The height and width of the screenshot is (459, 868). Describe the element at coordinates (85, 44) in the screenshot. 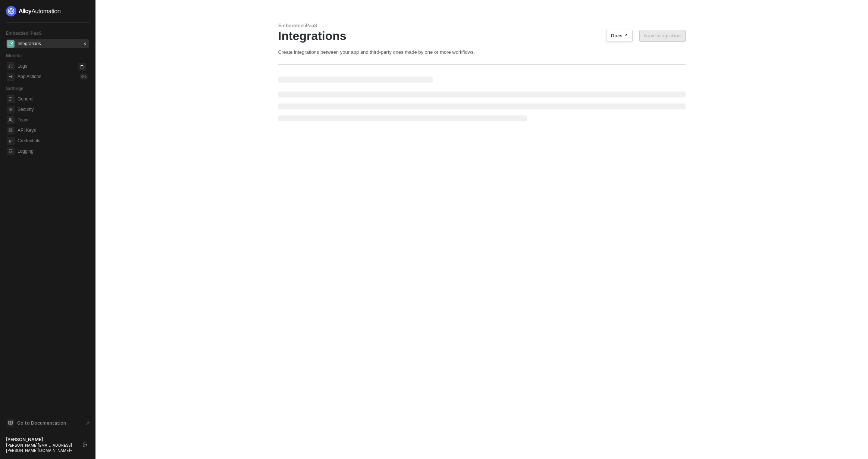

I see `div: 0` at that location.